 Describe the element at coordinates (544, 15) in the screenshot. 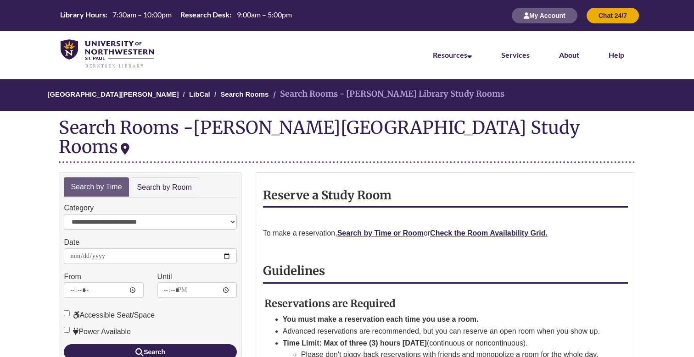

I see `a: My Account` at that location.